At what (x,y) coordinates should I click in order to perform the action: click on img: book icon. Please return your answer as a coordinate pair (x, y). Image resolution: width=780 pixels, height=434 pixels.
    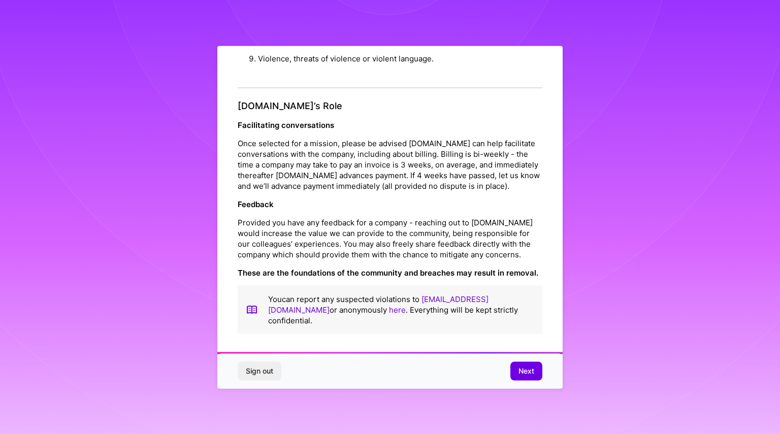
    Looking at the image, I should click on (252, 309).